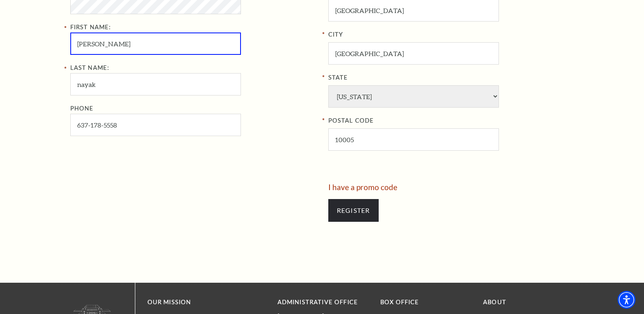  Describe the element at coordinates (198, 302) in the screenshot. I see `p: OUR MISSION` at that location.